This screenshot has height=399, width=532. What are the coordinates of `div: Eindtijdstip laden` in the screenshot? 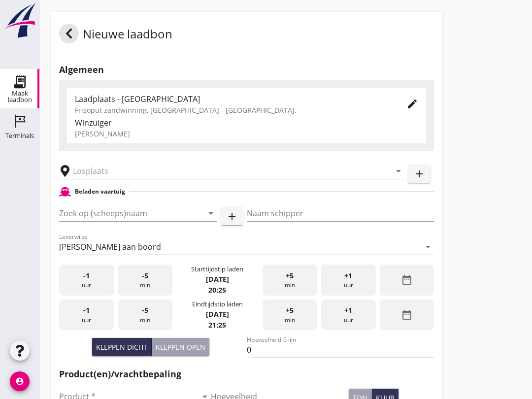 It's located at (218, 304).